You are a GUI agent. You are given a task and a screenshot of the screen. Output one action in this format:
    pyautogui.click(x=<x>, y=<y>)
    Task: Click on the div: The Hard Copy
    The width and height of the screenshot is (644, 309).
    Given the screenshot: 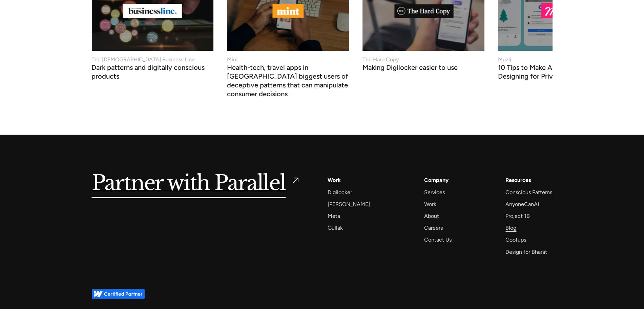 What is the action you would take?
    pyautogui.click(x=381, y=59)
    